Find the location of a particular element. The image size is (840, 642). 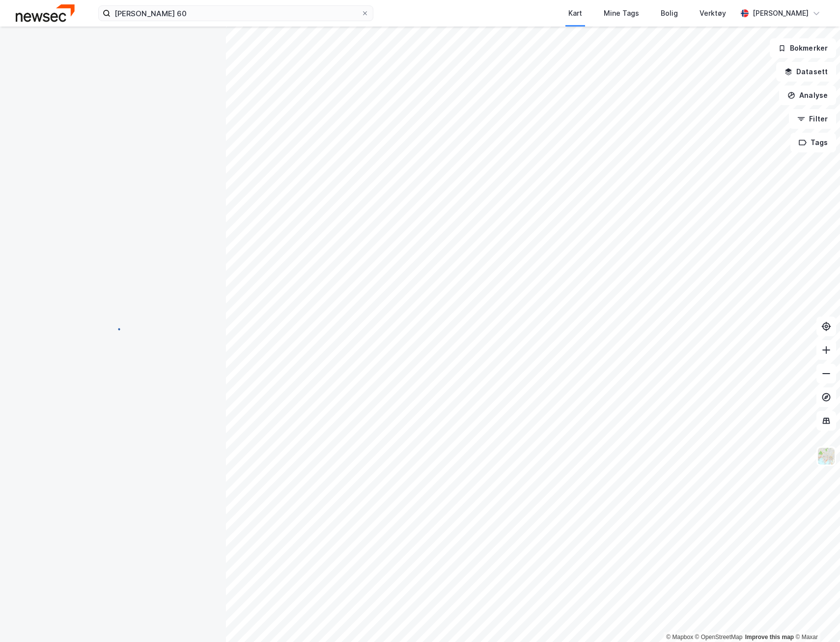

a: OpenStreetMap is located at coordinates (719, 637).